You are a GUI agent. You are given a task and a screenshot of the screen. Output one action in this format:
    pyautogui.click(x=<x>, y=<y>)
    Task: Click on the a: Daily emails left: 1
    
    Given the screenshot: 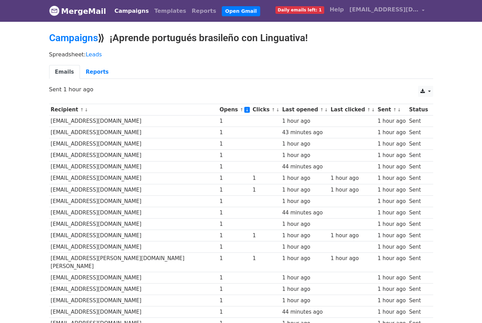 What is the action you would take?
    pyautogui.click(x=299, y=10)
    